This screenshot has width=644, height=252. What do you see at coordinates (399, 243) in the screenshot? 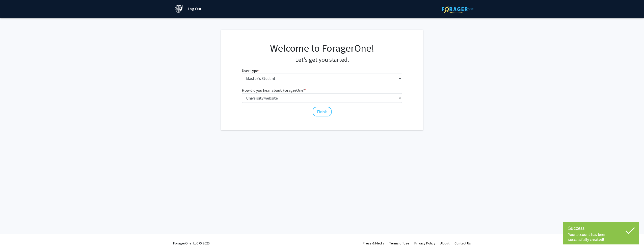
I see `a: Terms of Use` at bounding box center [399, 243].